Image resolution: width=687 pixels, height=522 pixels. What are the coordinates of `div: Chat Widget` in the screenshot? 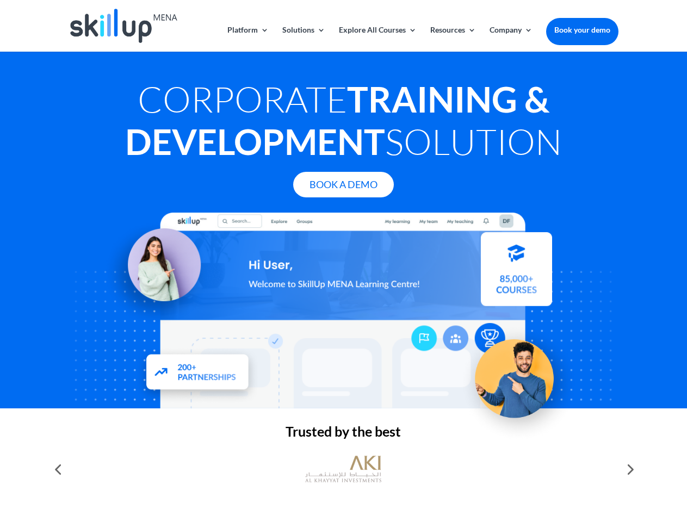 It's located at (660, 496).